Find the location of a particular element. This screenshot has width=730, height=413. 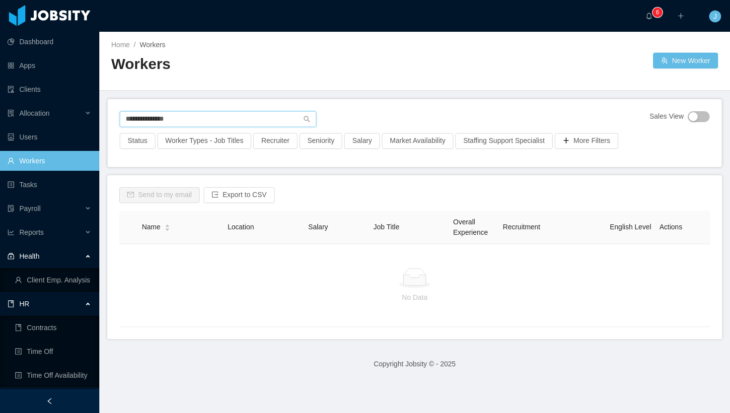

i: icon: caret-up is located at coordinates (167, 225).